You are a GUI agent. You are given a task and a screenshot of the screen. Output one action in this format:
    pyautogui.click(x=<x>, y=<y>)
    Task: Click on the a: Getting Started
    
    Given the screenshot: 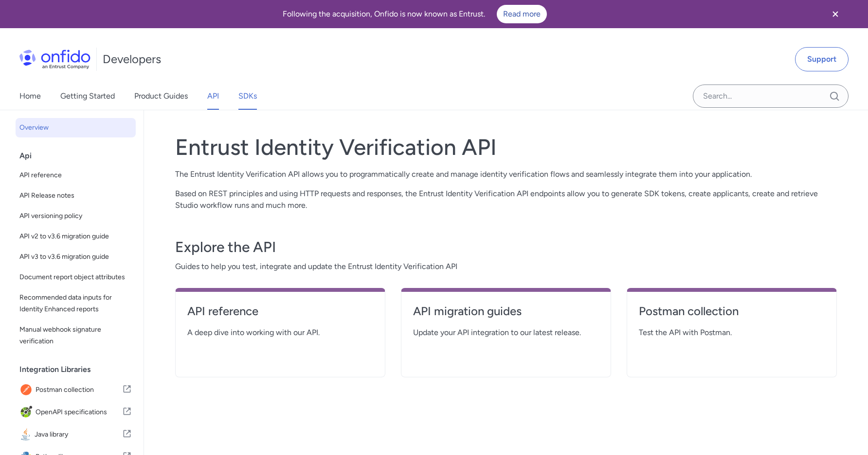 What is the action you would take?
    pyautogui.click(x=88, y=97)
    